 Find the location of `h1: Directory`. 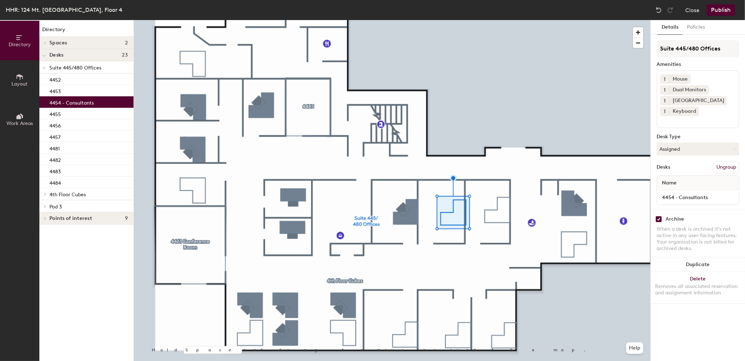

h1: Directory is located at coordinates (86, 31).